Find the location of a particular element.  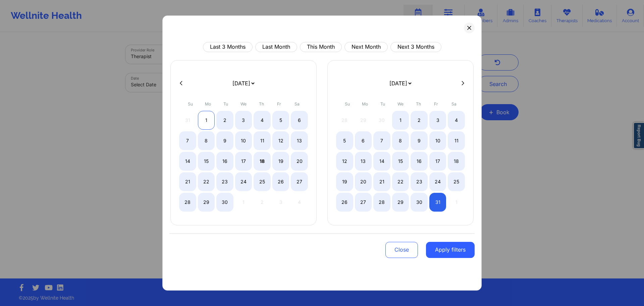

div: Mon Sep 29 2025 is located at coordinates (206, 202).